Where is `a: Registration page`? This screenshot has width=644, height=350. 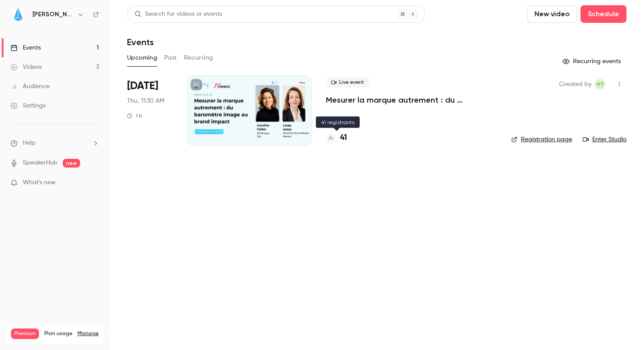
a: Registration page is located at coordinates (542, 140).